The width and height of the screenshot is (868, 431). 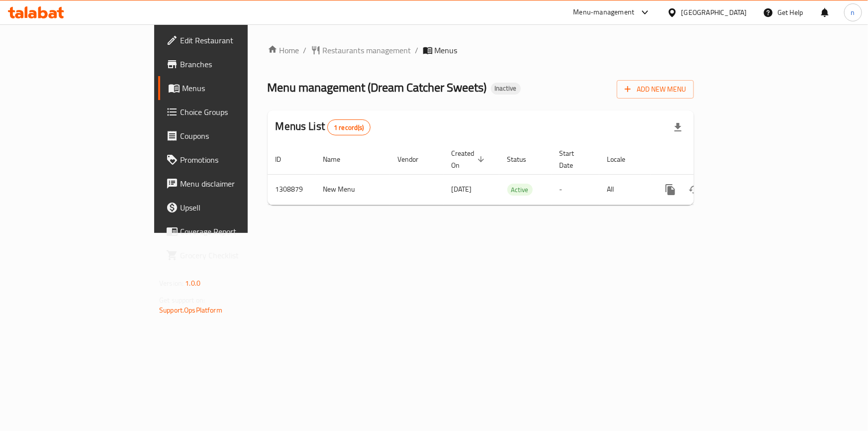 What do you see at coordinates (229, 64) in the screenshot?
I see `a: Branches` at bounding box center [229, 64].